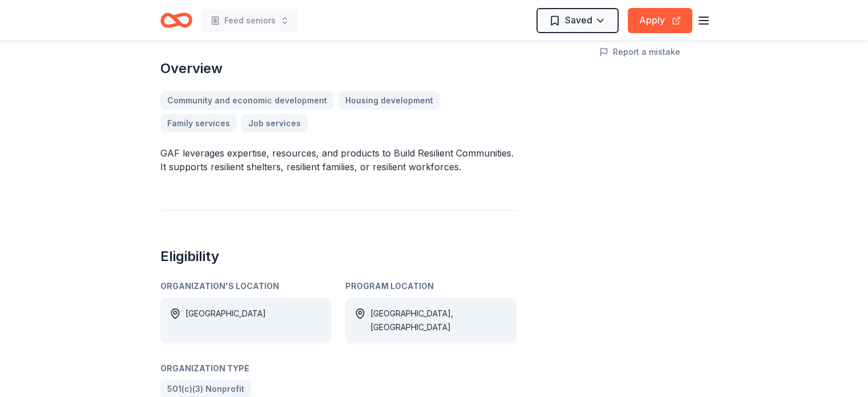 The height and width of the screenshot is (397, 868). I want to click on button: Report a mistake, so click(640, 52).